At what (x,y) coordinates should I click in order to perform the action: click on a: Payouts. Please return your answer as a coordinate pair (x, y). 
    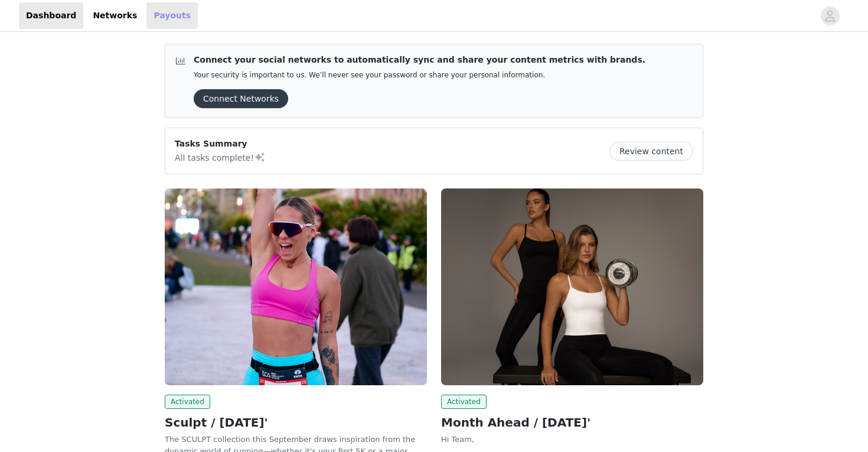
    Looking at the image, I should click on (172, 15).